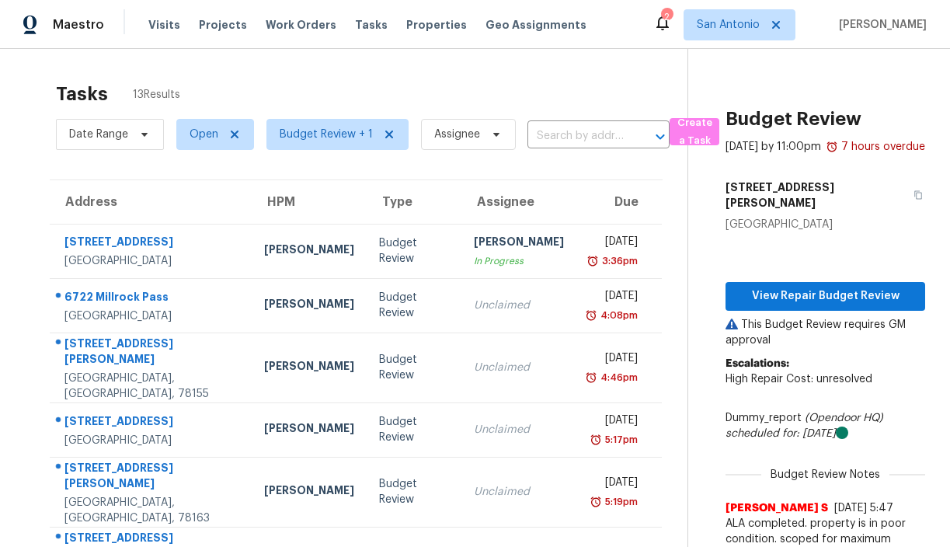 Image resolution: width=950 pixels, height=547 pixels. What do you see at coordinates (620, 440) in the screenshot?
I see `div: 5:17pm` at bounding box center [620, 440].